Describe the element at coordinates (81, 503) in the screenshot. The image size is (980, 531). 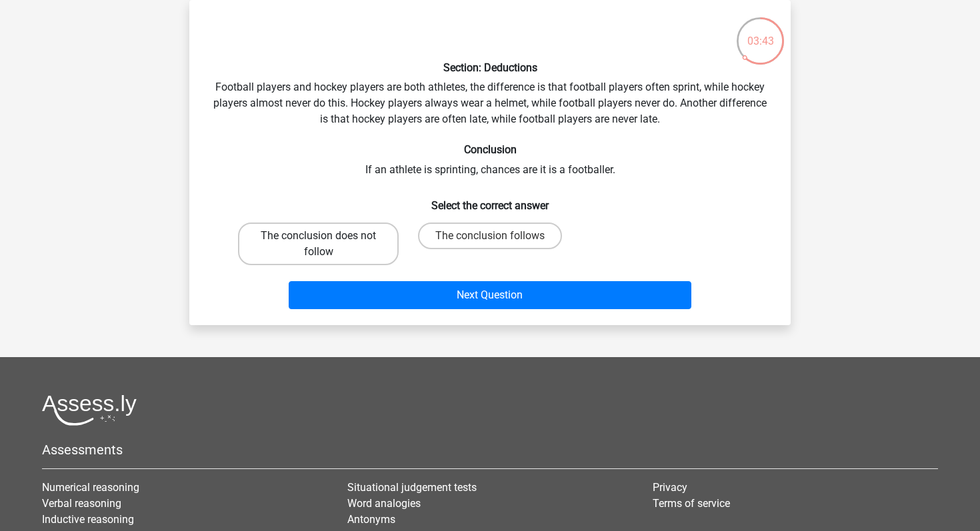
I see `a: Verbal reasoning` at that location.